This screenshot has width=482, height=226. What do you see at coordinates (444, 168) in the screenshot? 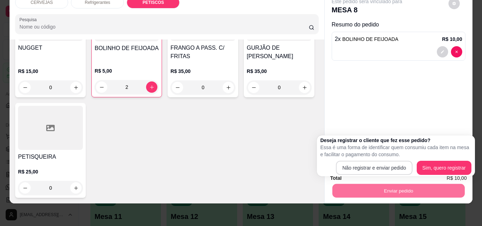
I see `button: Sim, quero registrar` at bounding box center [444, 168].